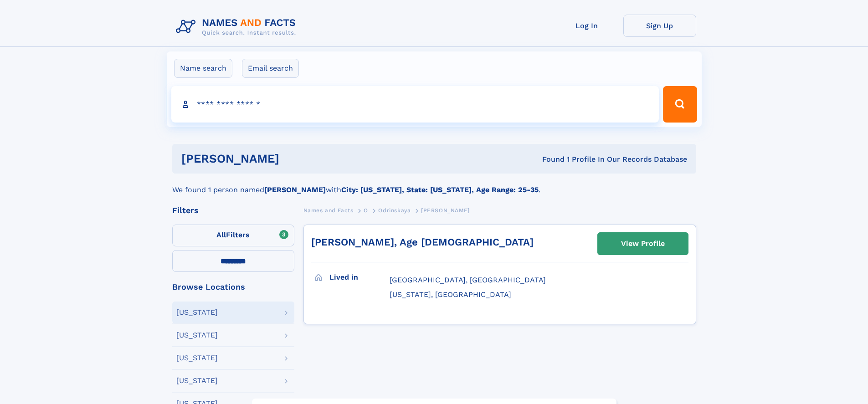 This screenshot has width=868, height=404. Describe the element at coordinates (233, 211) in the screenshot. I see `div: Filters` at that location.